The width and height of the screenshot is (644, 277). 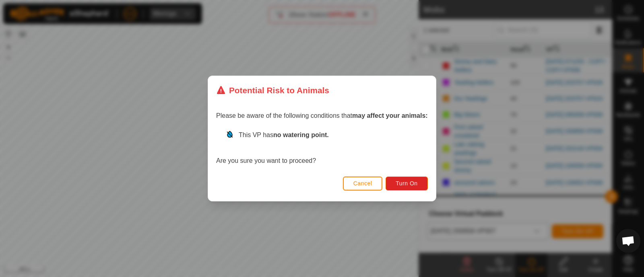 I want to click on div: Open chat, so click(x=628, y=241).